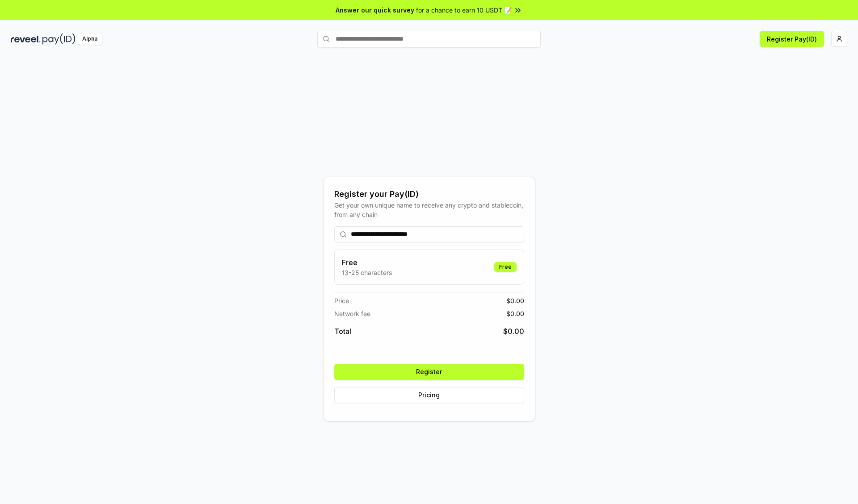 Image resolution: width=858 pixels, height=504 pixels. Describe the element at coordinates (429, 194) in the screenshot. I see `div: Register your Pay(ID)` at that location.